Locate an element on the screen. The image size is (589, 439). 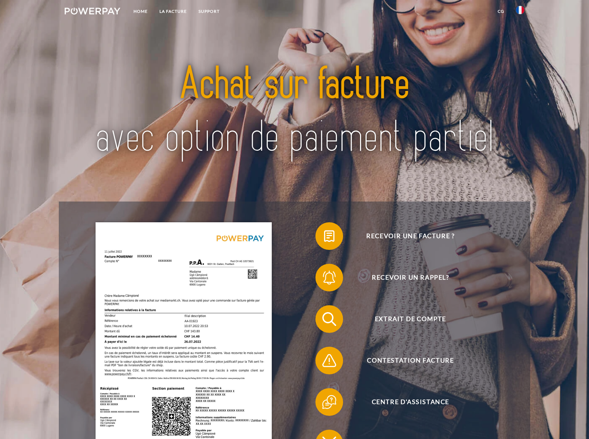
span: Recevoir un rappel? is located at coordinates (410, 278).